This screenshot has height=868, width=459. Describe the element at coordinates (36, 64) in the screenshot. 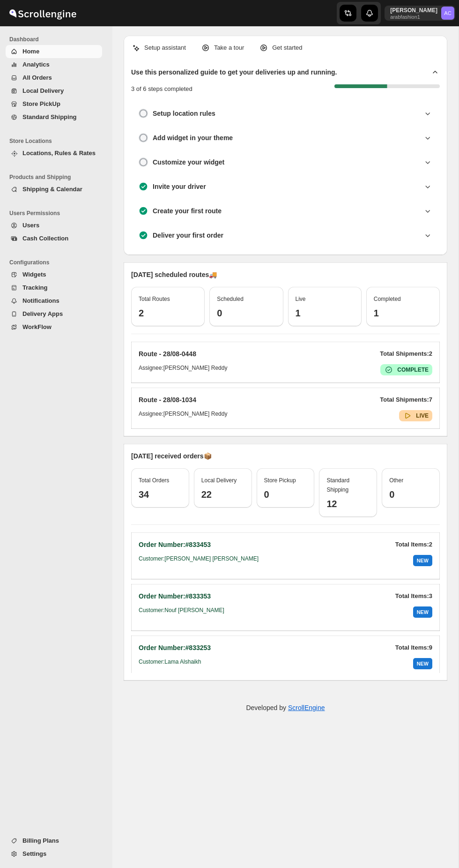

I see `span: Analytics` at that location.